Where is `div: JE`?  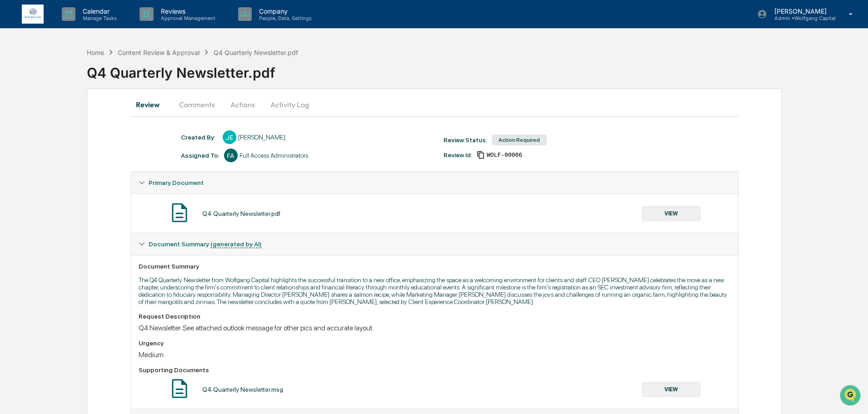
div: JE is located at coordinates (230, 137).